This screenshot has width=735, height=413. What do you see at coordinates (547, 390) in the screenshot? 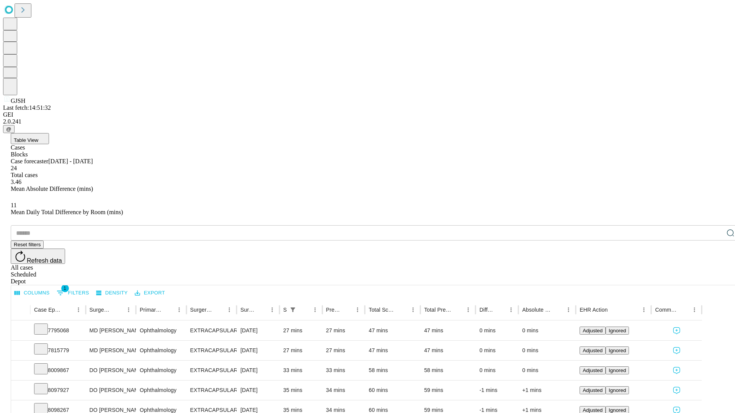
I see `div: +1 mins` at bounding box center [547, 390].